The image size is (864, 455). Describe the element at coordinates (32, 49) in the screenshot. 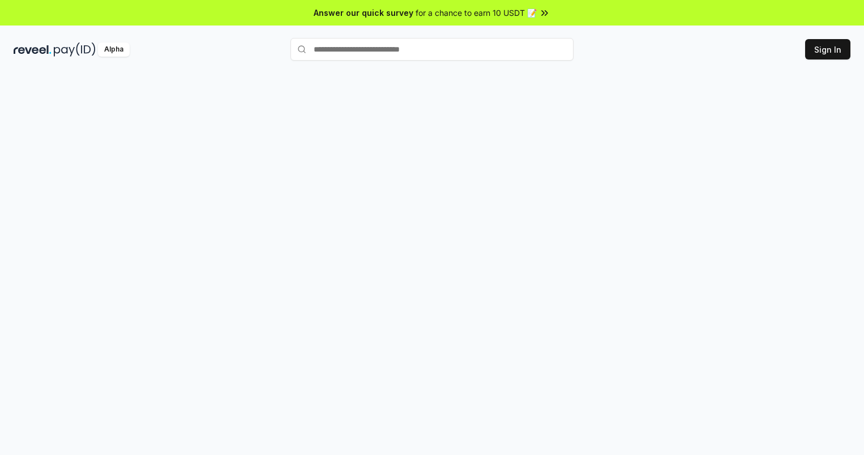

I see `img: reveel_dark` at that location.